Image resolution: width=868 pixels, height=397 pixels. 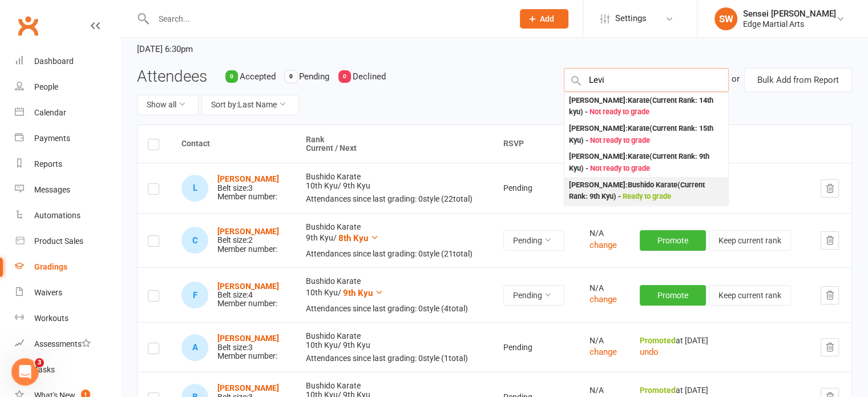 What do you see at coordinates (67, 189) in the screenshot?
I see `a: Messages` at bounding box center [67, 189].